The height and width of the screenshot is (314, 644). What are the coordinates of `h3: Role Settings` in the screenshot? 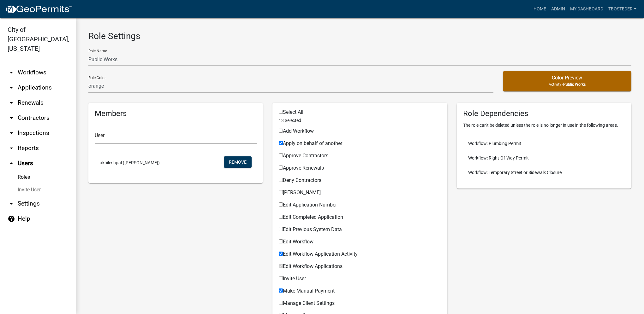 It's located at (360, 36).